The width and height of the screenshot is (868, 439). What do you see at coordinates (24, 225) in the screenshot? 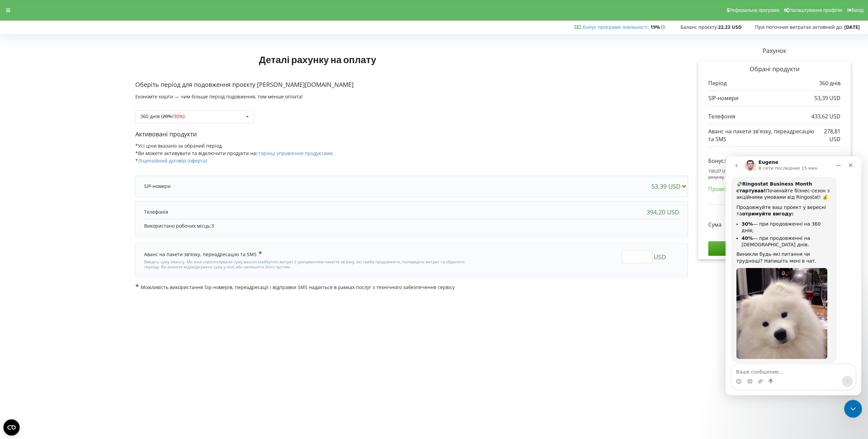
I see `button: Средство выбора GIF-файла` at bounding box center [24, 225].